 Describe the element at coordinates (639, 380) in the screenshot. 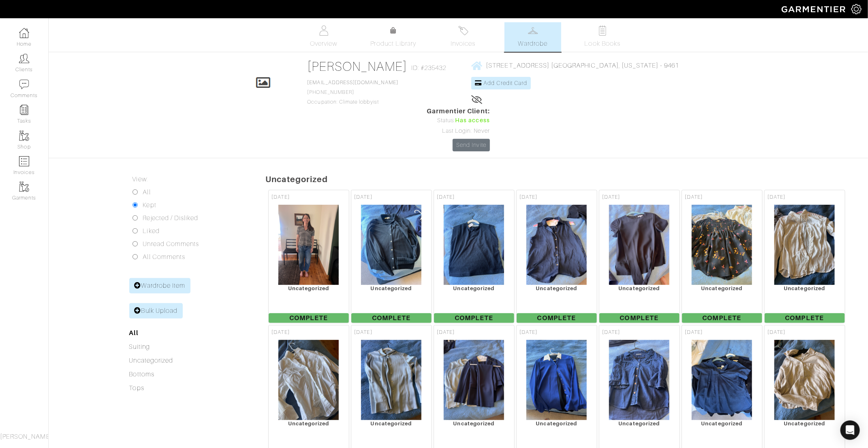

I see `img: L5u4FXta8ZbUMtGmzXeBsjum` at that location.